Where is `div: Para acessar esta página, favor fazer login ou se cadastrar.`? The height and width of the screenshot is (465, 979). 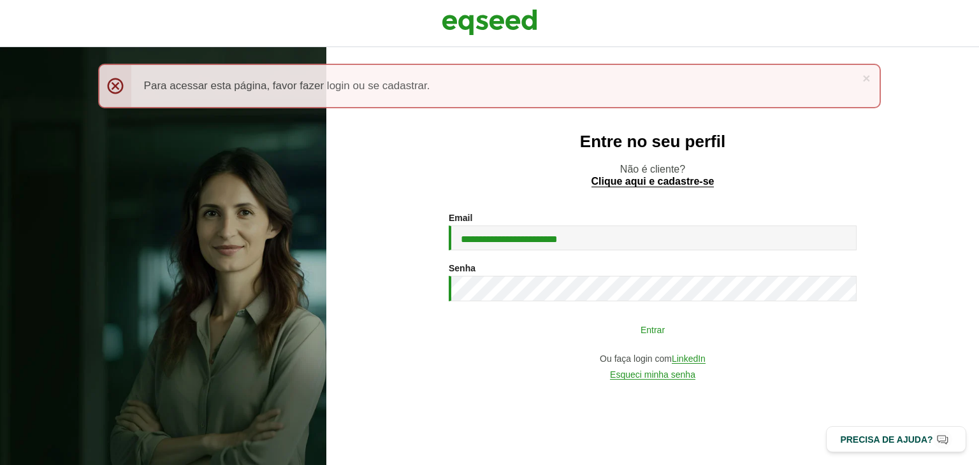
div: Para acessar esta página, favor fazer login ou se cadastrar. is located at coordinates (489, 86).